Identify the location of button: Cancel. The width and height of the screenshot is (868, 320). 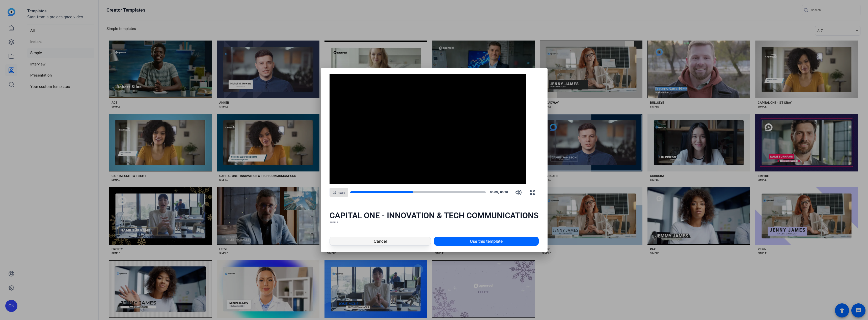
(380, 242).